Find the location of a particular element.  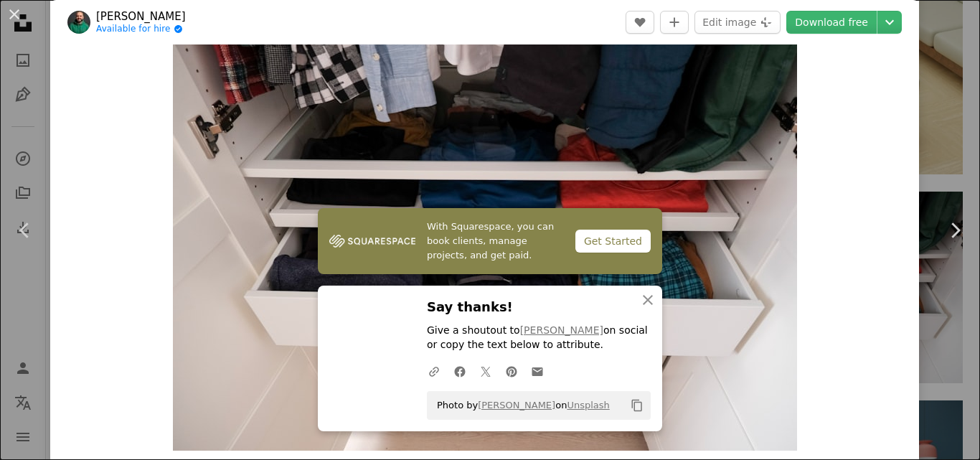

img: Go to Kamil Kalkan's profile is located at coordinates (79, 22).